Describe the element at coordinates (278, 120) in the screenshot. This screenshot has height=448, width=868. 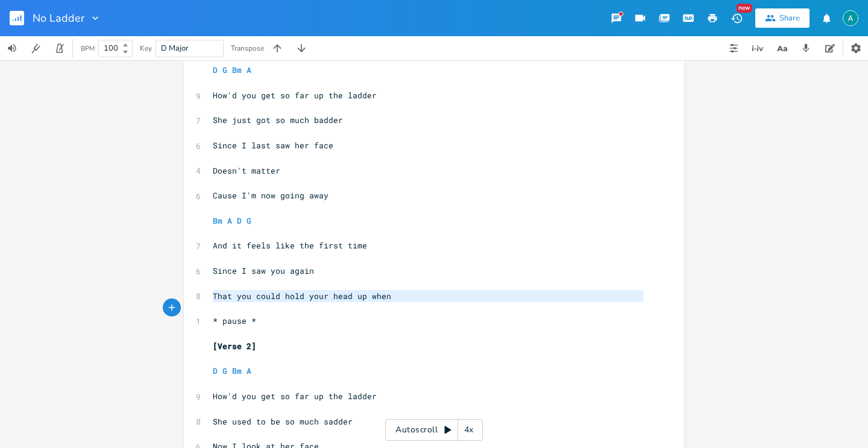
I see `span: She just got so much badder` at that location.